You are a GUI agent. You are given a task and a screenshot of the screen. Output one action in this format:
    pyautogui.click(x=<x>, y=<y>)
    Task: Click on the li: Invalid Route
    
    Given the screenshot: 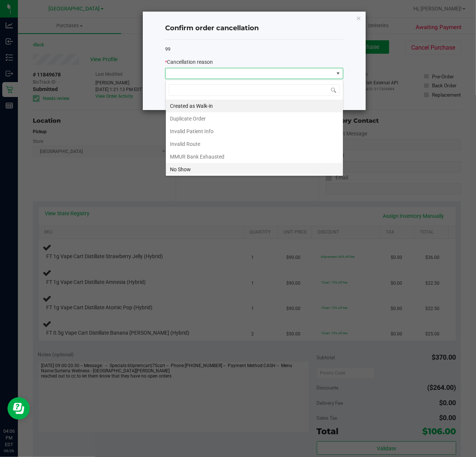 What is the action you would take?
    pyautogui.click(x=254, y=144)
    